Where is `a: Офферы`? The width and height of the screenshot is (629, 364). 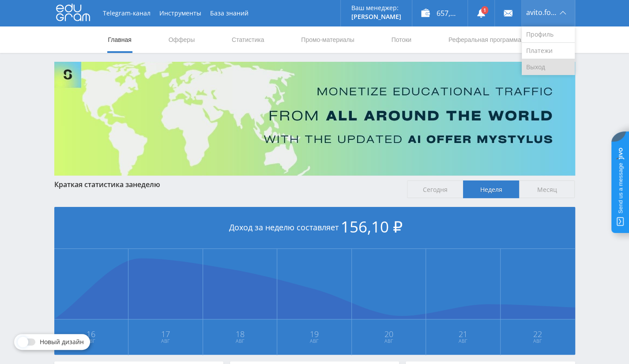 a: Офферы is located at coordinates (182, 40).